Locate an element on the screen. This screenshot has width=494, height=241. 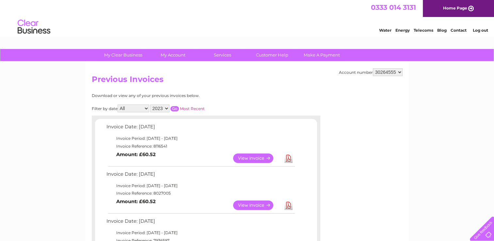
div: Download or view any of your previous invoices below. is located at coordinates (177, 96).